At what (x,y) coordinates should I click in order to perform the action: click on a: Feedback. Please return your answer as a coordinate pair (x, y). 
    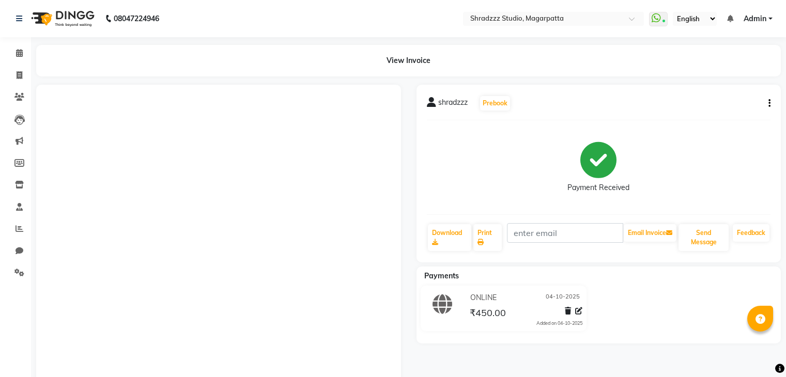
    Looking at the image, I should click on (751, 233).